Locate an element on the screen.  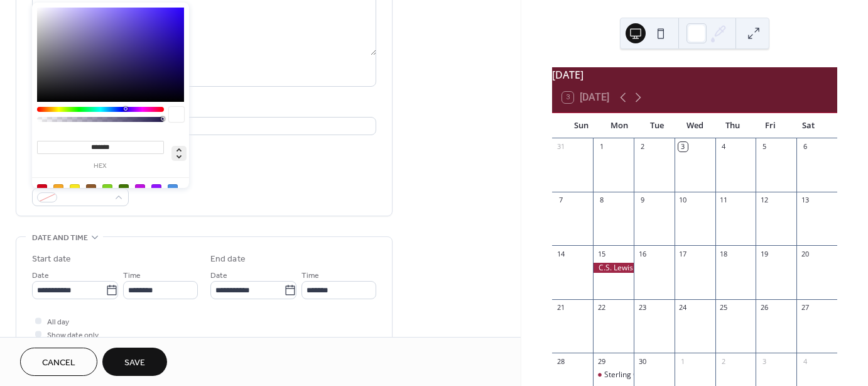
div: 15 is located at coordinates (601, 253).